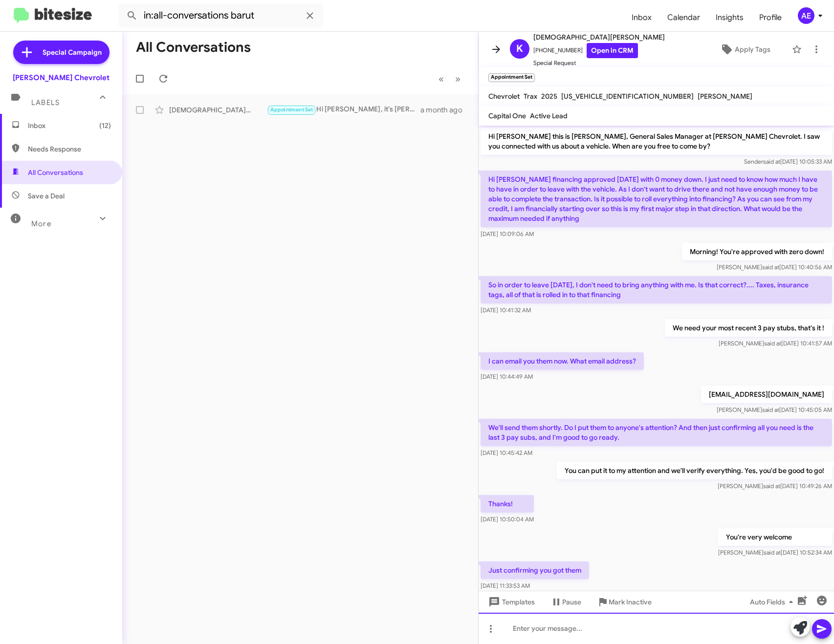  I want to click on span: Apply Tags, so click(752, 50).